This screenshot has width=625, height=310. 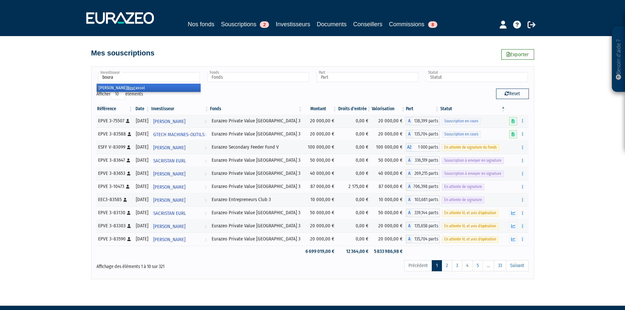 I want to click on th: Statut : activer pour trier la colonne par ordre d&eacute;croissant, so click(x=473, y=109).